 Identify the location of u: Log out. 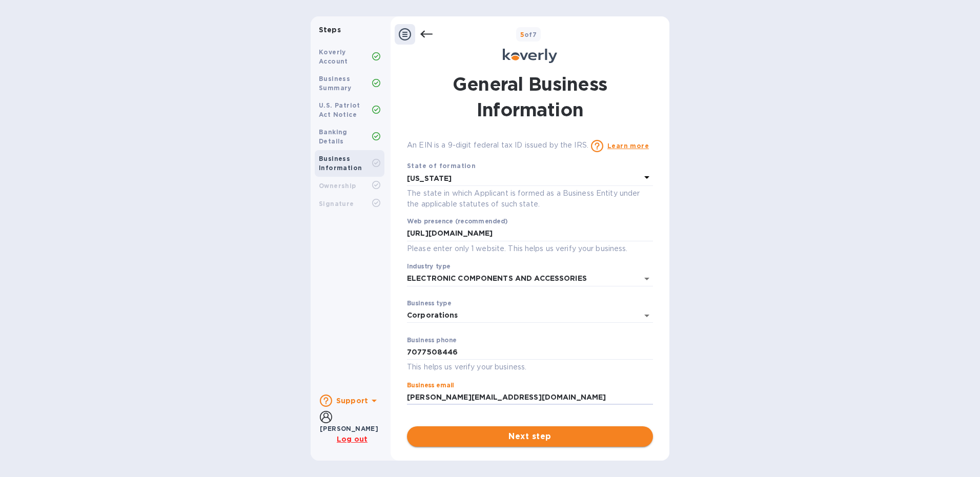
(352, 439).